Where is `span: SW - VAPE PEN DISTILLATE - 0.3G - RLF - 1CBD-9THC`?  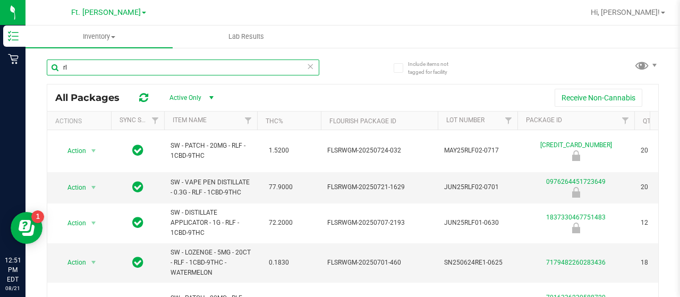 span: SW - VAPE PEN DISTILLATE - 0.3G - RLF - 1CBD-9THC is located at coordinates (210, 188).